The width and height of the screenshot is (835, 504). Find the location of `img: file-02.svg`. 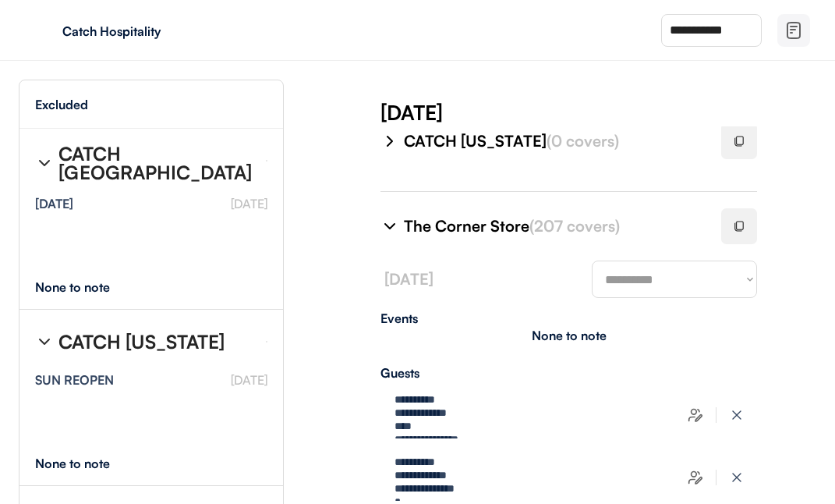

img: file-02.svg is located at coordinates (794, 30).